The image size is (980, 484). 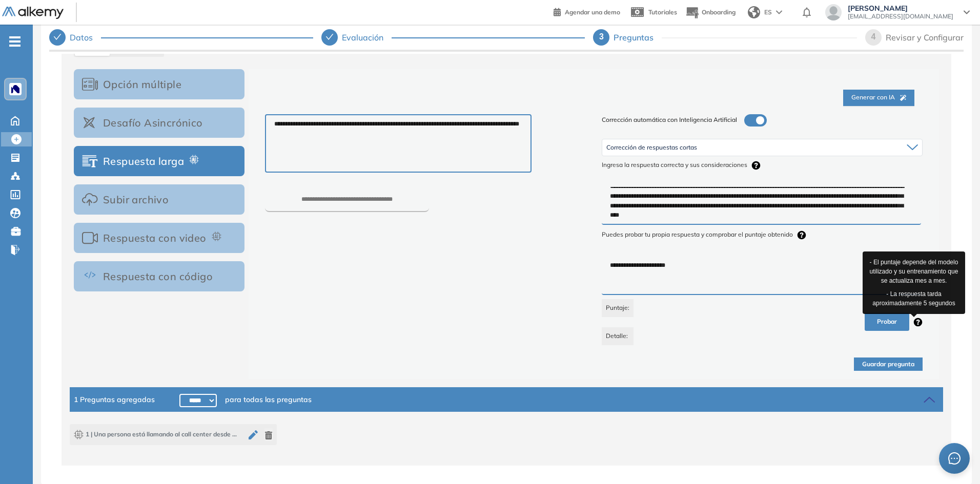 What do you see at coordinates (159, 276) in the screenshot?
I see `button: Respuesta con código` at bounding box center [159, 276].